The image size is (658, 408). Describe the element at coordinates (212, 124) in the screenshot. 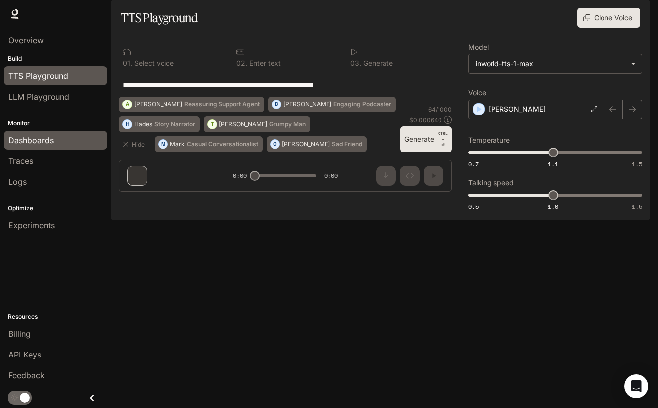

I see `div: T` at that location.